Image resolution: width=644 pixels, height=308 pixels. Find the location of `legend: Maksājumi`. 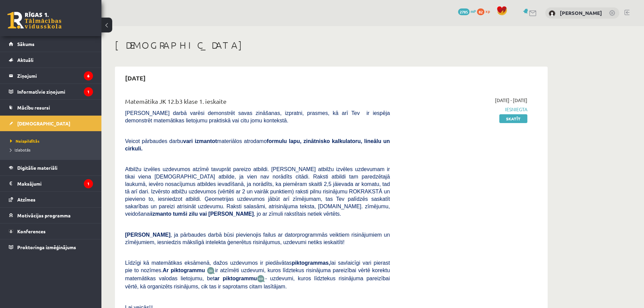

legend: Maksājumi is located at coordinates (55, 183).